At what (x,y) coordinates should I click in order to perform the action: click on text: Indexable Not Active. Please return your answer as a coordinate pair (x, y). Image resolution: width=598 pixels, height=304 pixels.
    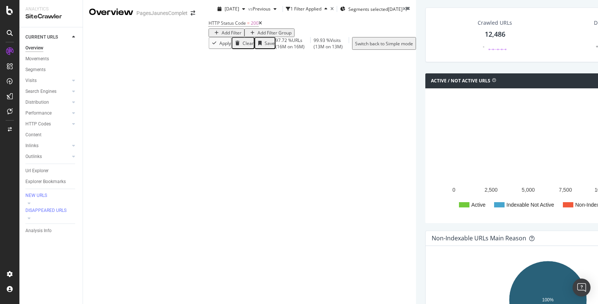
    Looking at the image, I should click on (531, 205).